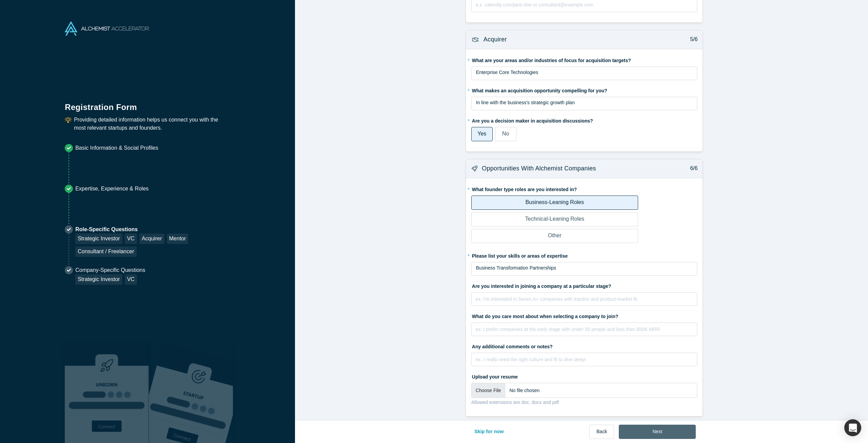  I want to click on p: 6/6, so click(692, 168).